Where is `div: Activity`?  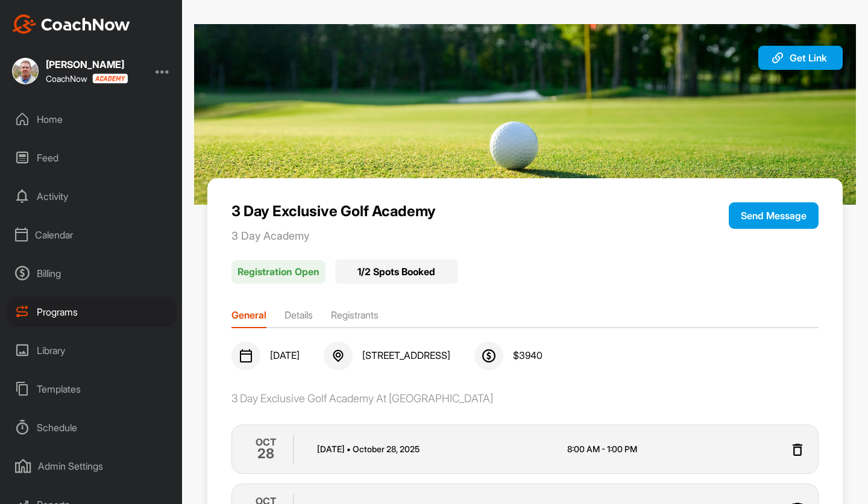
div: Activity is located at coordinates (91, 196).